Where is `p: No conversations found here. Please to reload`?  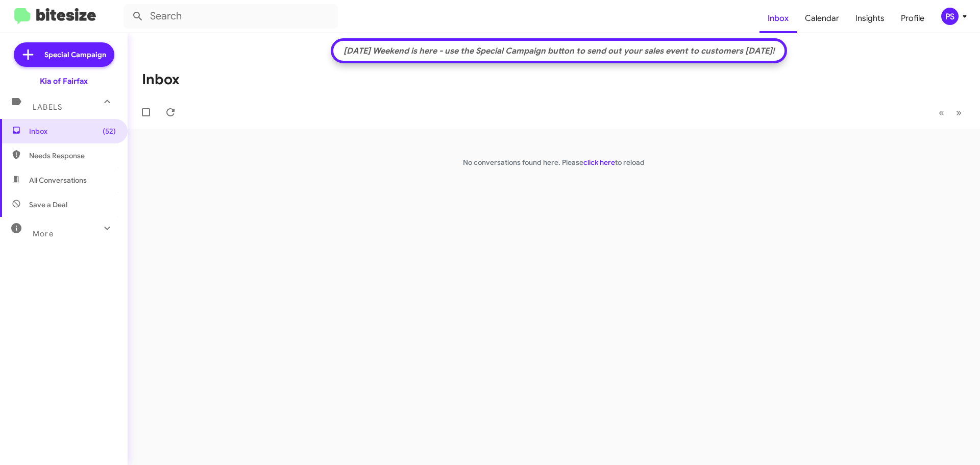 p: No conversations found here. Please to reload is located at coordinates (554, 162).